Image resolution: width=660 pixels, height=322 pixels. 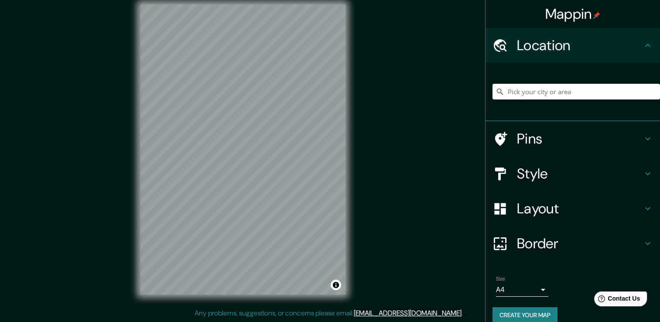 I want to click on input: Pick your city or area, so click(x=576, y=92).